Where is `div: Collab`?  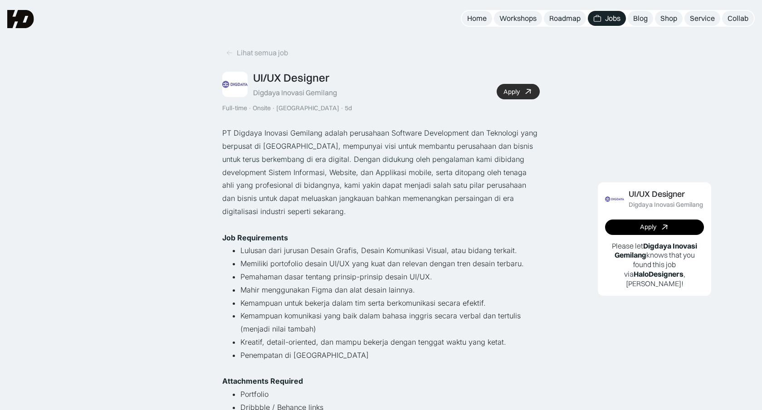 div: Collab is located at coordinates (738, 18).